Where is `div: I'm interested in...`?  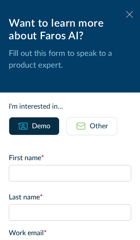 div: I'm interested in... is located at coordinates (70, 107).